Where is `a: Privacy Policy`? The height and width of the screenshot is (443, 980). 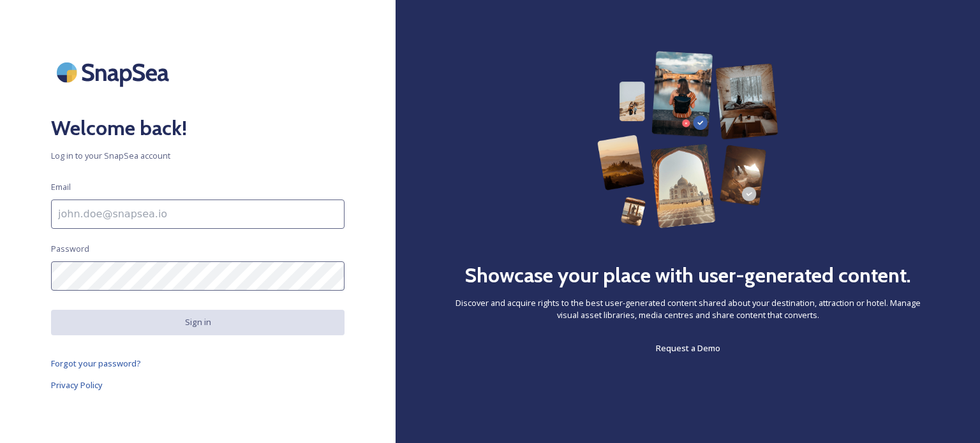
a: Privacy Policy is located at coordinates (198, 385).